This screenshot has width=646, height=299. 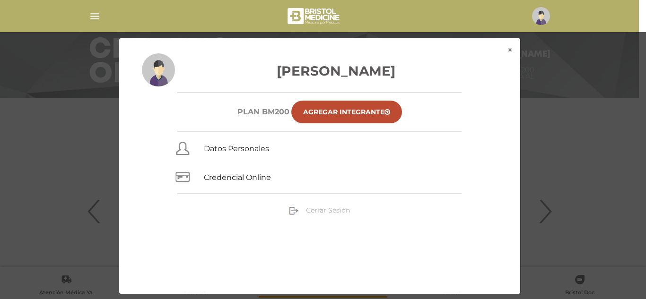 I want to click on img: Cober_menu-lines-white.svg, so click(x=95, y=16).